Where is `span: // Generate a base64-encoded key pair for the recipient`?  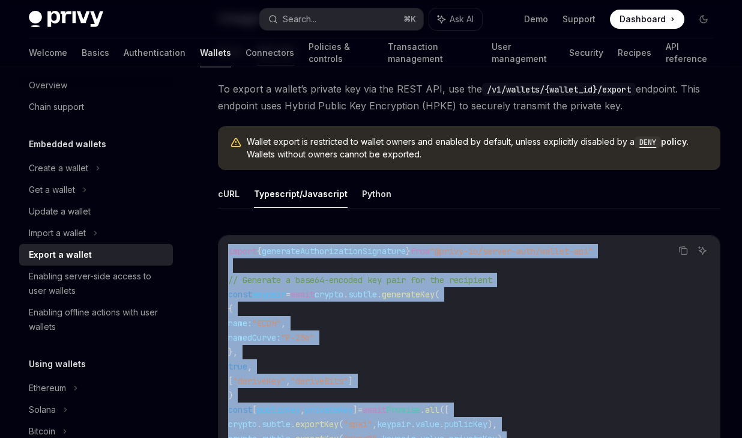
span: // Generate a base64-encoded key pair for the recipient is located at coordinates (360, 280).